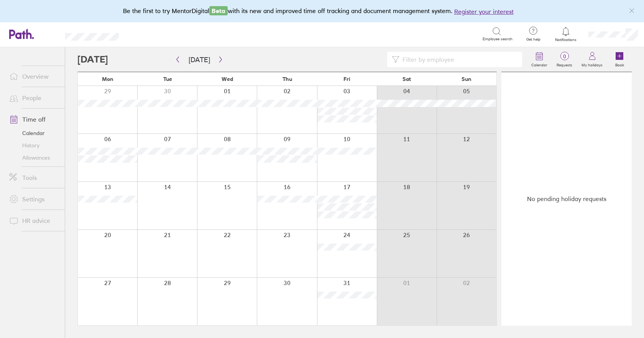 The image size is (644, 338). What do you see at coordinates (322, 11) in the screenshot?
I see `div: Be the first to try MentorDigital with its new and improved time off tracking and document manage...` at bounding box center [322, 11].